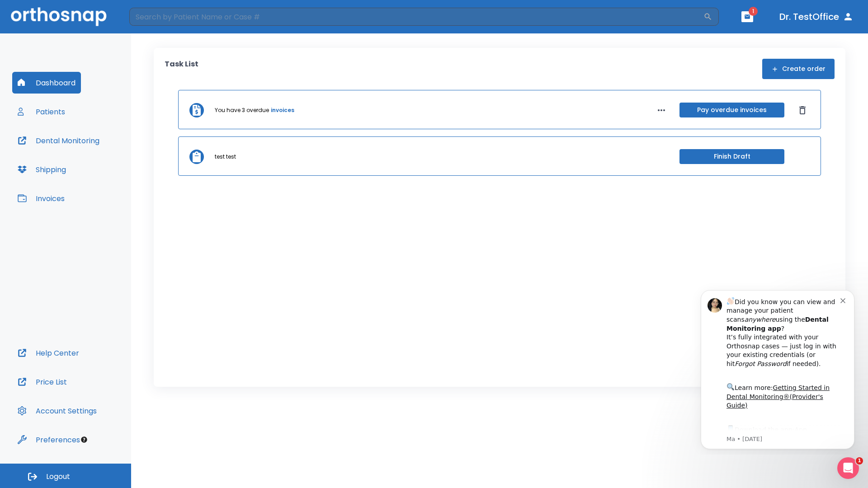  I want to click on button: Price List, so click(42, 382).